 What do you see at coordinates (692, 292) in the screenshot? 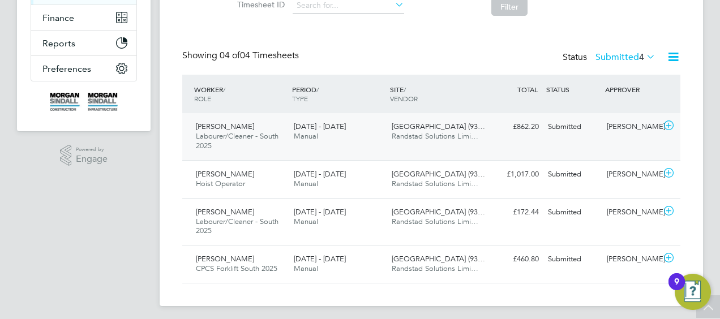
I see `button: Open Resource Center, 9 new notifications` at bounding box center [692, 292].